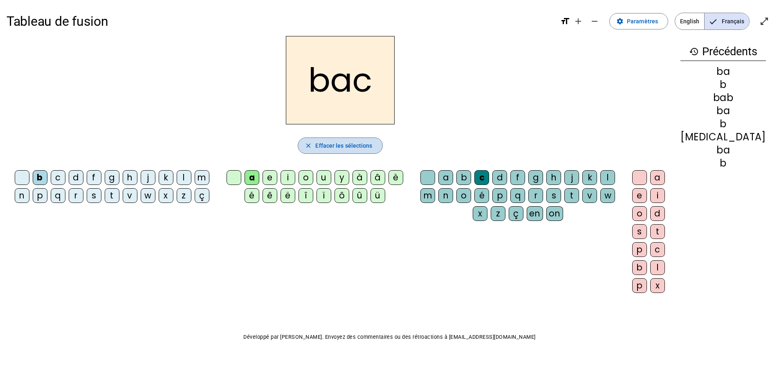  Describe the element at coordinates (396, 177) in the screenshot. I see `div: è` at that location.